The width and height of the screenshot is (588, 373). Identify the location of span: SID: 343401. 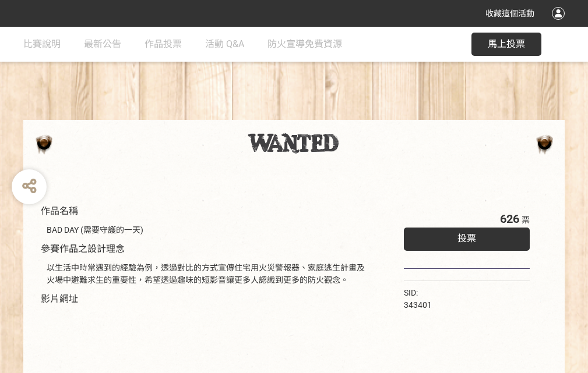
(418, 298).